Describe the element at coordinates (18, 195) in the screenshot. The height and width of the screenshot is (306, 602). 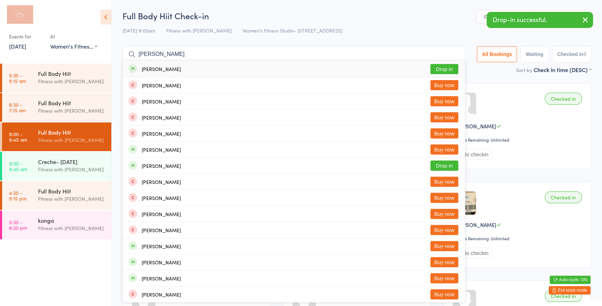
I see `time: 4:30 - 5:15 pm` at that location.